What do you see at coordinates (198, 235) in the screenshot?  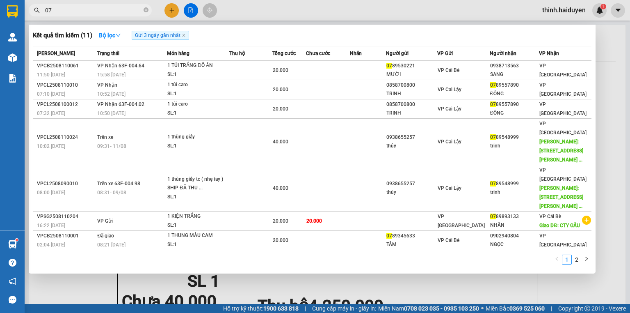 I see `div: 1 THUNG MÀU CAM` at bounding box center [198, 235].